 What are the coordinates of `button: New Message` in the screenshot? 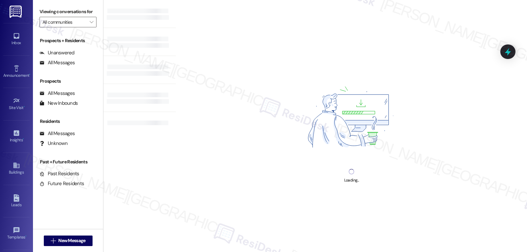 It's located at (68, 241).